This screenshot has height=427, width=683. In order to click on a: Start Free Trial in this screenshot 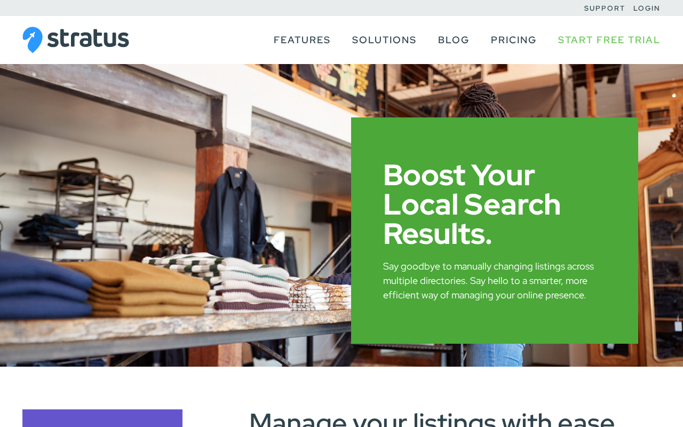, I will do `click(610, 40)`.